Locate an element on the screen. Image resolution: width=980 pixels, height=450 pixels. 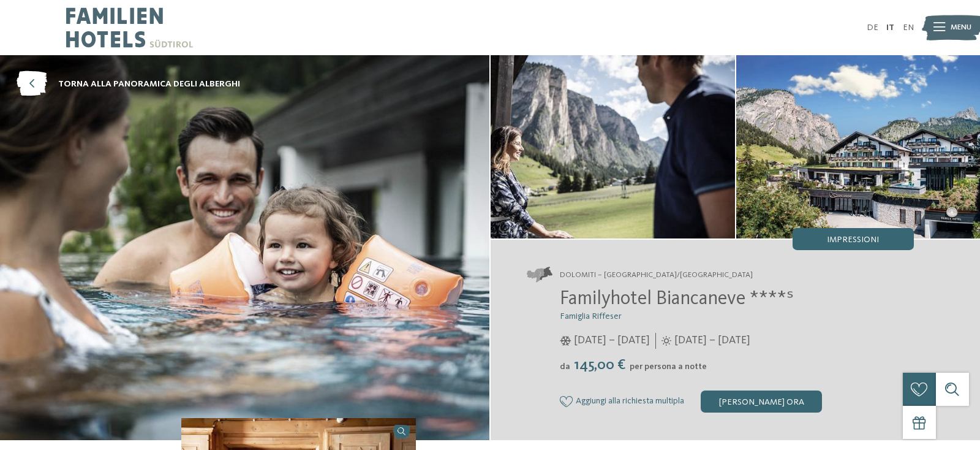
a: EN is located at coordinates (908, 27).